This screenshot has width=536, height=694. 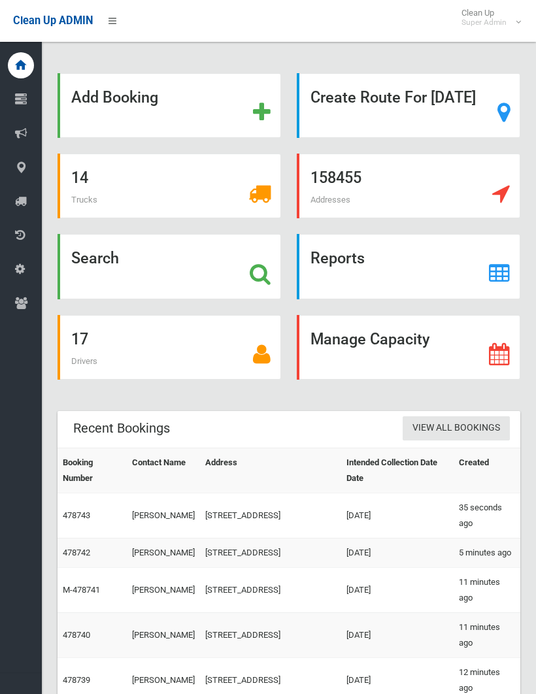 What do you see at coordinates (398, 470) in the screenshot?
I see `th: Intended Collection Date Date` at bounding box center [398, 470].